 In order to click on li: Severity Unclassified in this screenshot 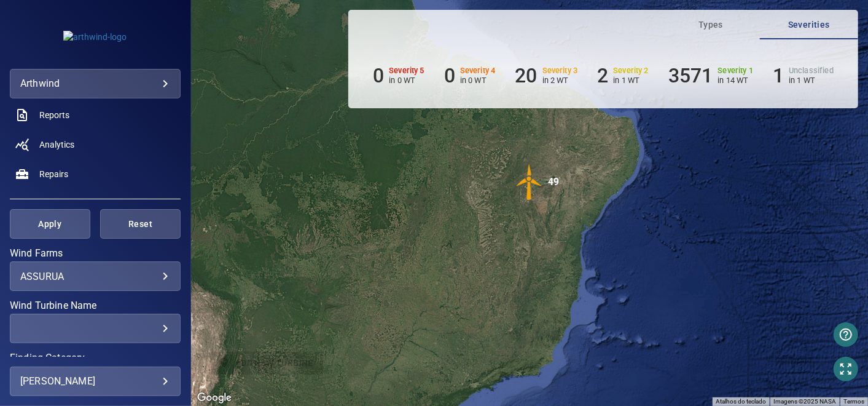, I will do `click(803, 75)`.